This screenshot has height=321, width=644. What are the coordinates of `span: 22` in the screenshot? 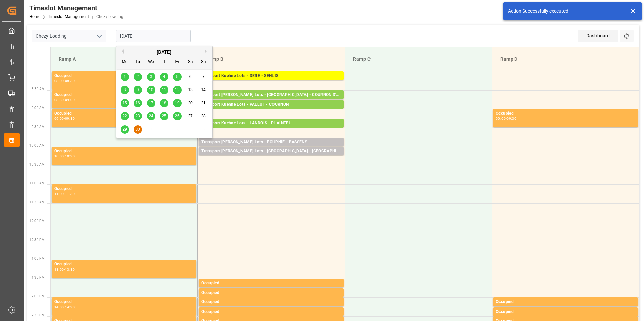 It's located at (124, 116).